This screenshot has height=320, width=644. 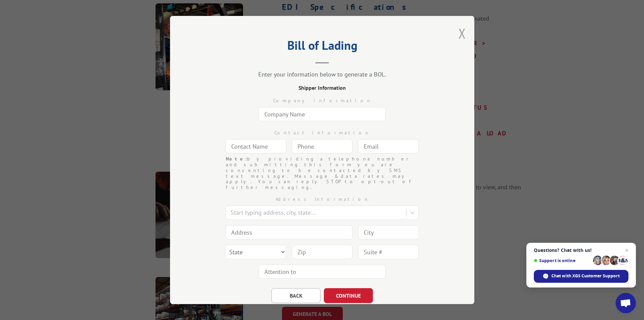 What do you see at coordinates (322, 146) in the screenshot?
I see `input: Phone` at bounding box center [322, 146].